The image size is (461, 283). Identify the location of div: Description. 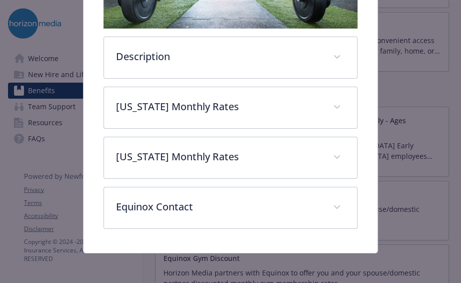
(231, 58).